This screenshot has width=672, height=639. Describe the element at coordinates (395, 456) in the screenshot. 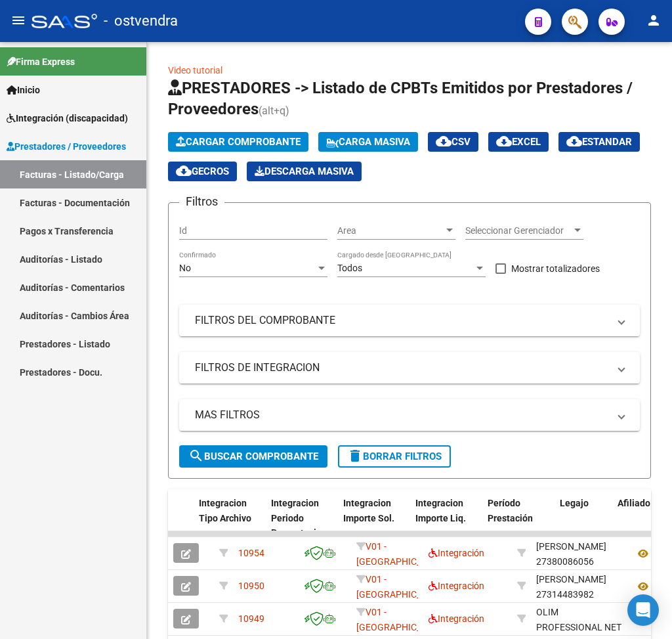

I see `button: Borrar Filtros` at that location.